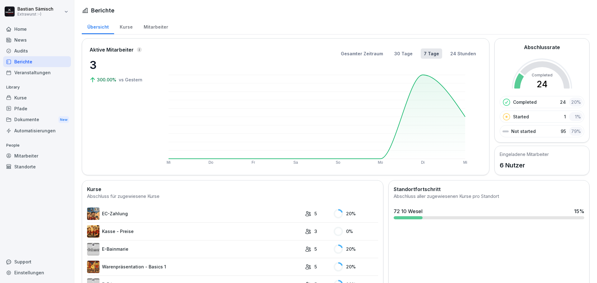 The height and width of the screenshot is (283, 597). Describe the element at coordinates (431, 53) in the screenshot. I see `button: 7 Tage` at that location.